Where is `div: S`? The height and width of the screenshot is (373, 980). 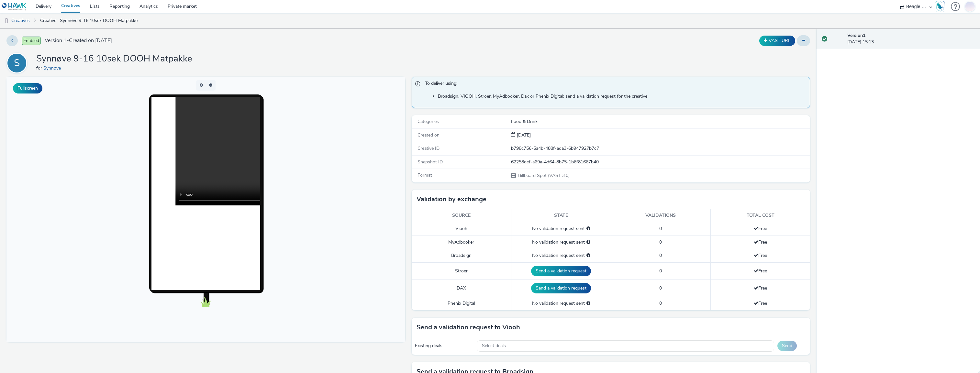 div: S is located at coordinates (17, 63).